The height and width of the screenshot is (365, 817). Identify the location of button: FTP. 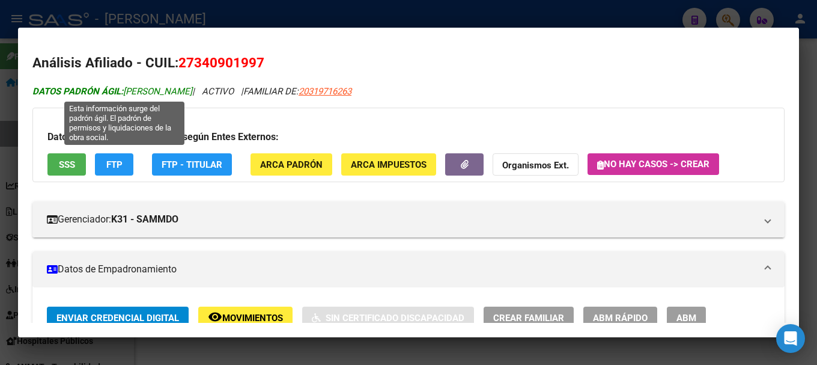
(114, 164).